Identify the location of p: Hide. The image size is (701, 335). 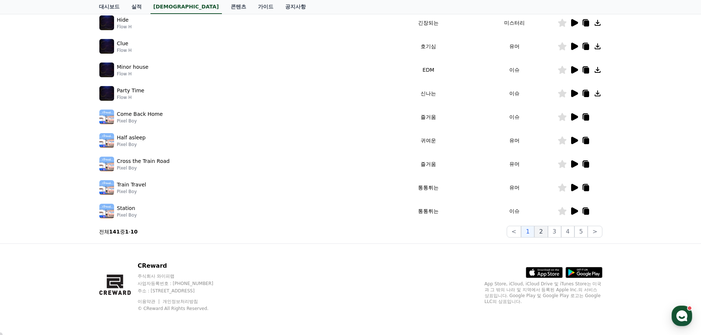
(123, 20).